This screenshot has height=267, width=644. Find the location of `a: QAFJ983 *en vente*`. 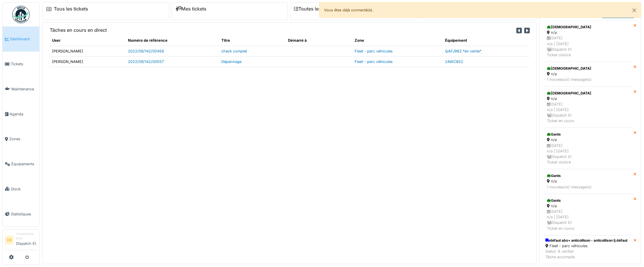

a: QAFJ983 *en vente* is located at coordinates (463, 51).